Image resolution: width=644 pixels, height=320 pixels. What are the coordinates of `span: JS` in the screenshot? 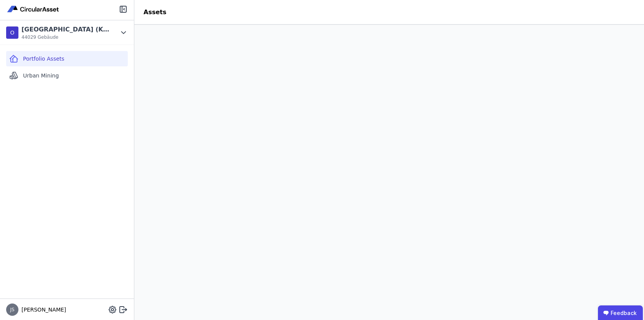 It's located at (12, 310).